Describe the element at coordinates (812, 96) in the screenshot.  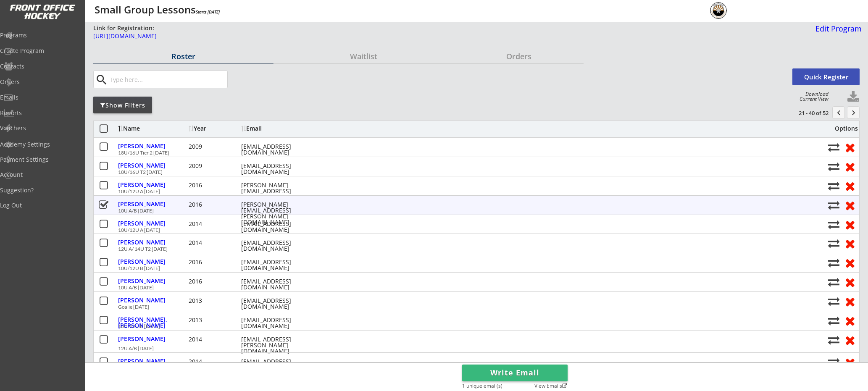
I see `div: Download Current View` at that location.